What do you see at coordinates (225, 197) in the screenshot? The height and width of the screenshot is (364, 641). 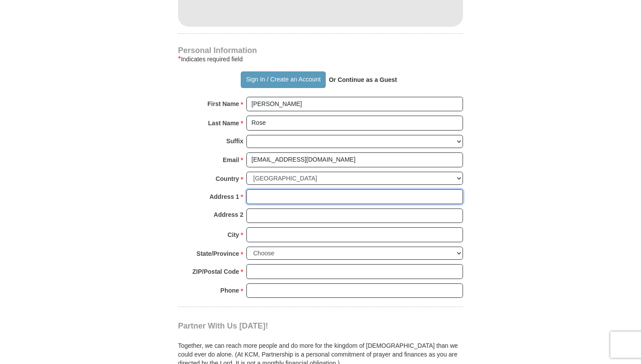 I see `strong: Address 1` at bounding box center [225, 197].